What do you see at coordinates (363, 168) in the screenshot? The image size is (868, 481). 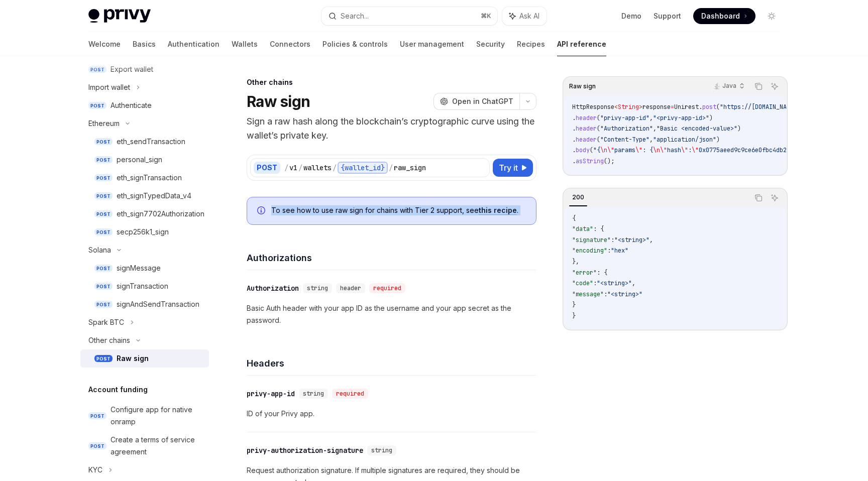 I see `div: {wallet_id}` at bounding box center [363, 168].